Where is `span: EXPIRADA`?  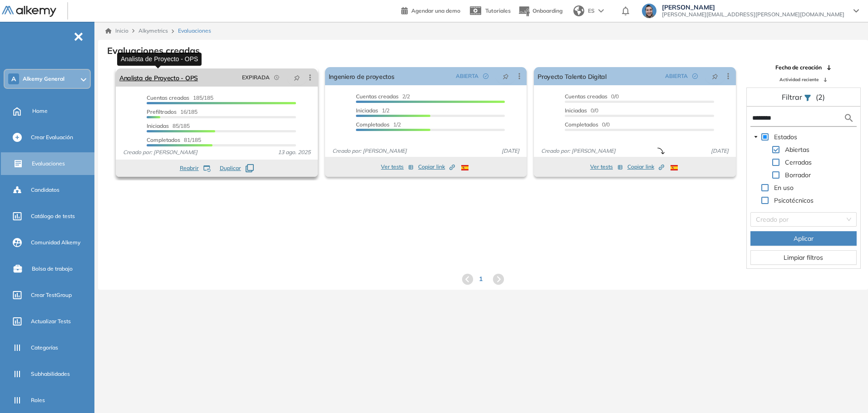 span: EXPIRADA is located at coordinates (256, 77).